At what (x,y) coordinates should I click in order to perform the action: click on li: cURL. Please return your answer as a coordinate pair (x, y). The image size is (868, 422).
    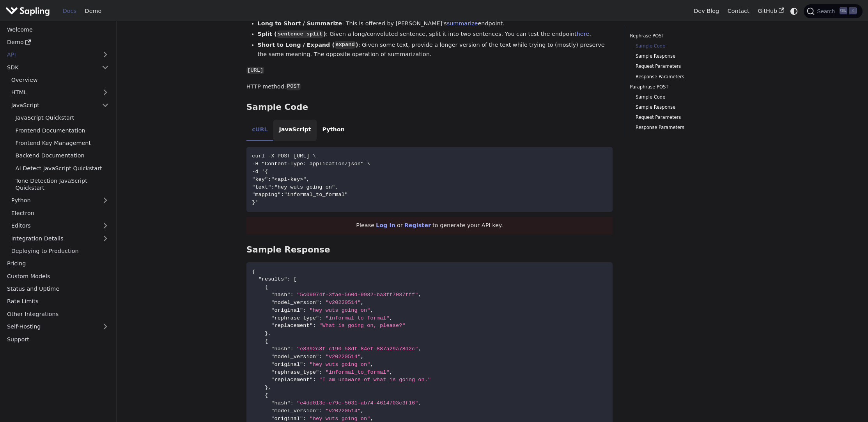
    Looking at the image, I should click on (260, 131).